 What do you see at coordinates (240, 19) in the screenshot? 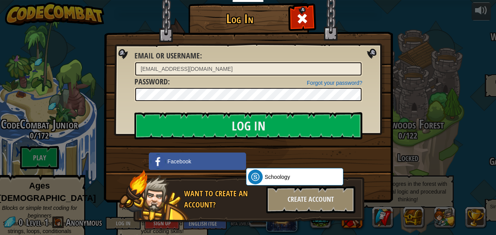
I see `h1: Log In` at bounding box center [240, 19].